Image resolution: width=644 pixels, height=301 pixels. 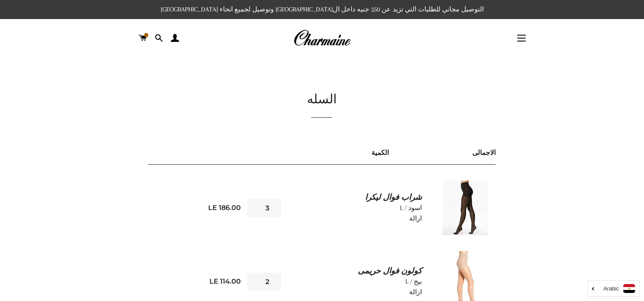 I want to click on i: Arabic, so click(x=611, y=289).